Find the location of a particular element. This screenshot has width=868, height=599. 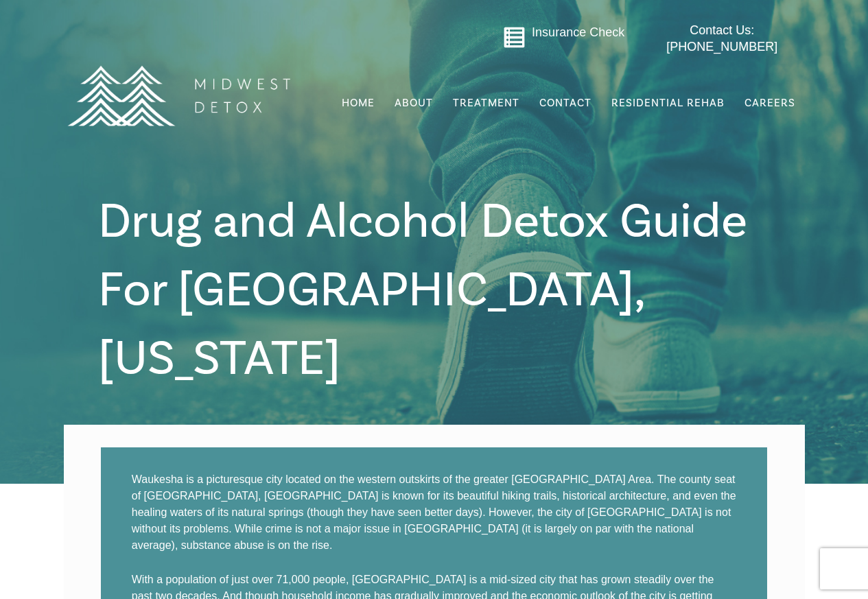

a: Contact is located at coordinates (565, 103).